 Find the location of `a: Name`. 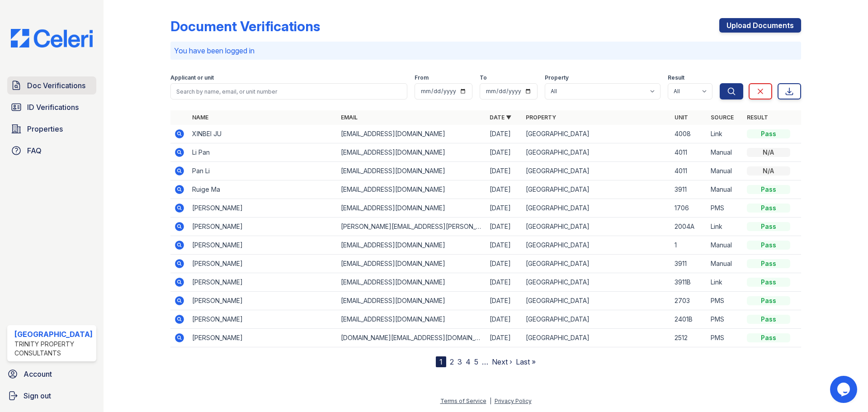

a: Name is located at coordinates (200, 117).